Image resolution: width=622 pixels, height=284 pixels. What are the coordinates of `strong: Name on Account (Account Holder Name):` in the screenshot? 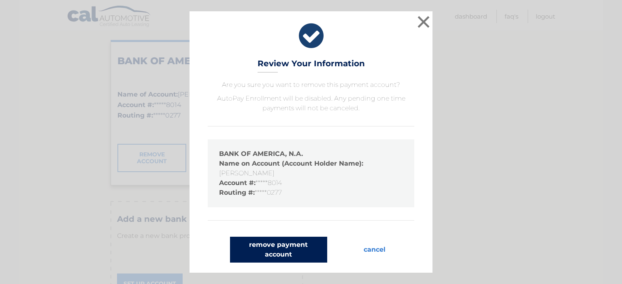 It's located at (291, 163).